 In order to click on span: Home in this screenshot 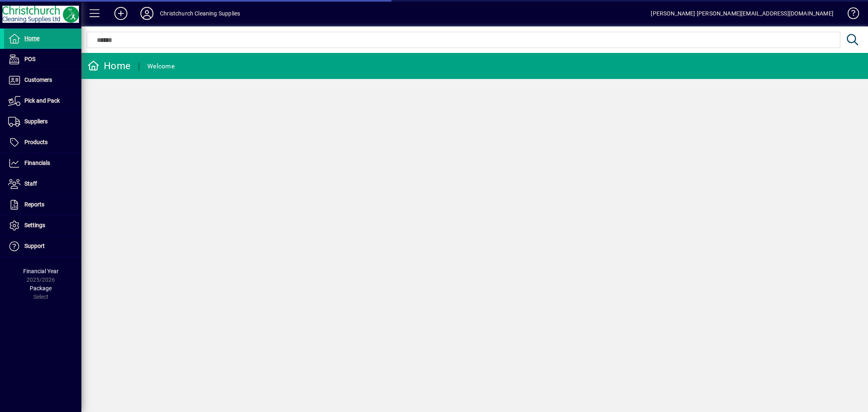, I will do `click(32, 38)`.